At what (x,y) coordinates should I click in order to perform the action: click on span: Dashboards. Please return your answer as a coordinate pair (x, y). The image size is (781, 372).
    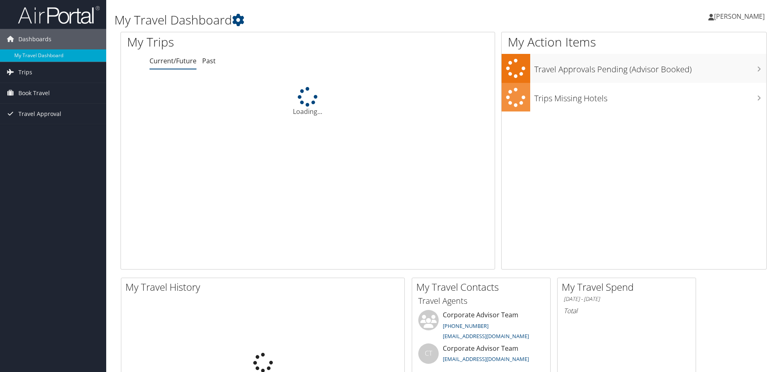
    Looking at the image, I should click on (35, 39).